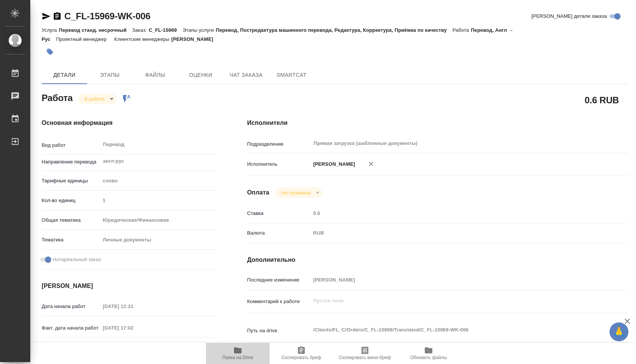  Describe the element at coordinates (50, 30) in the screenshot. I see `p: Услуга` at that location.